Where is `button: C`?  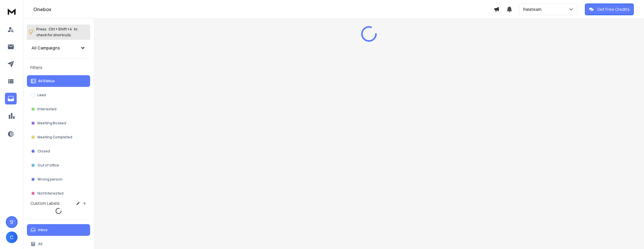
button: C is located at coordinates (12, 237).